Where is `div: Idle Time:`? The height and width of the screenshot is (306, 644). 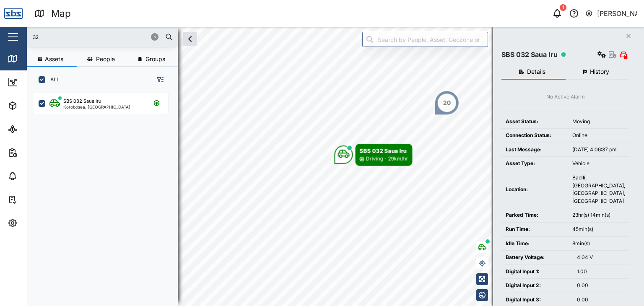
div: Idle Time: is located at coordinates (534, 244).